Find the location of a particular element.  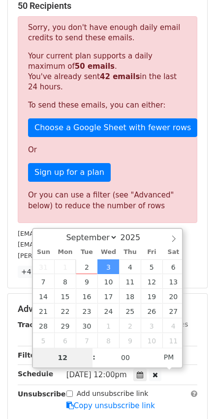

span: October 9, 2025 is located at coordinates (130, 341).